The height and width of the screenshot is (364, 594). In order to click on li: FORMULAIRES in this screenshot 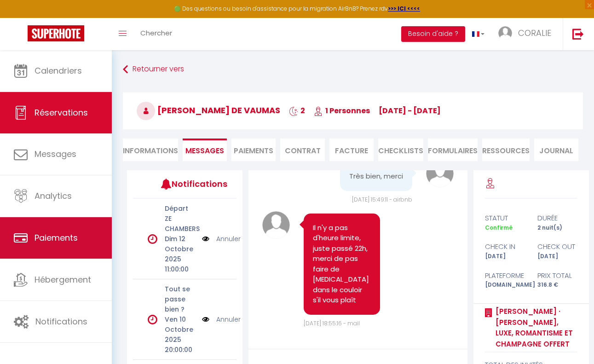, I will do `click(453, 149)`.